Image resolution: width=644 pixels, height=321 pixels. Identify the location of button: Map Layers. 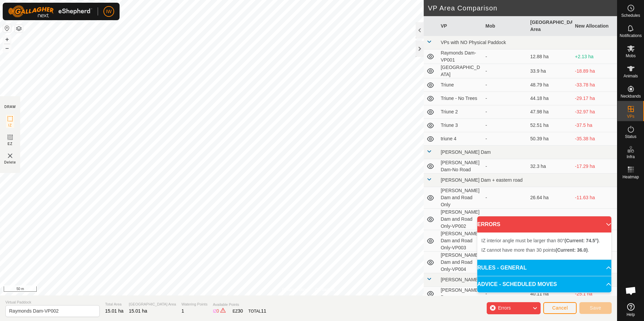
(19, 29).